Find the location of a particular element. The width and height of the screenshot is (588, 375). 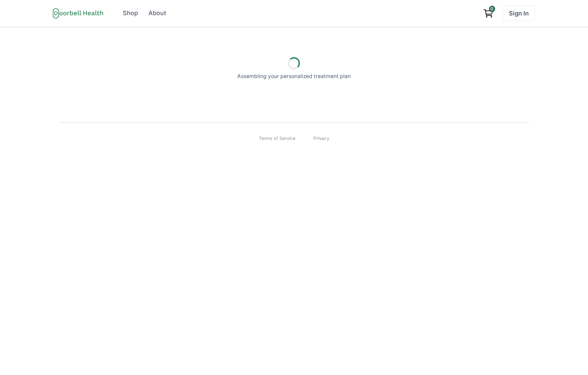

a: Privacy is located at coordinates (321, 138).